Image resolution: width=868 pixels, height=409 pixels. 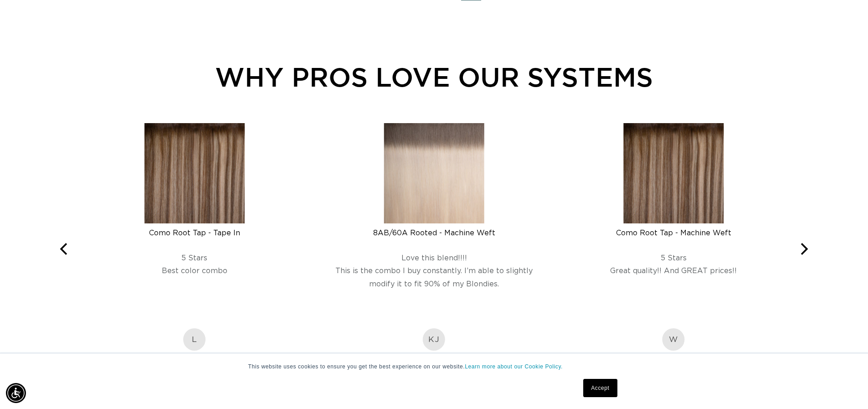 I want to click on img: Como Root Tap - Tape In, so click(x=195, y=173).